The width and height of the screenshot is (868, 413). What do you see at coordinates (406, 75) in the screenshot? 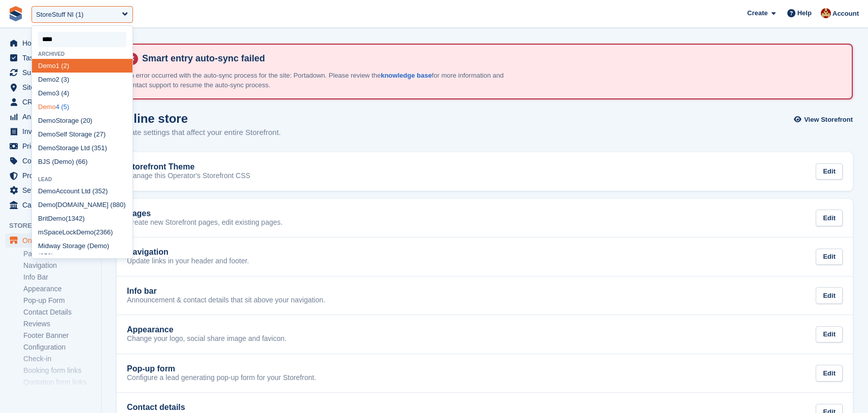
I see `a: knowledge base` at bounding box center [406, 75].